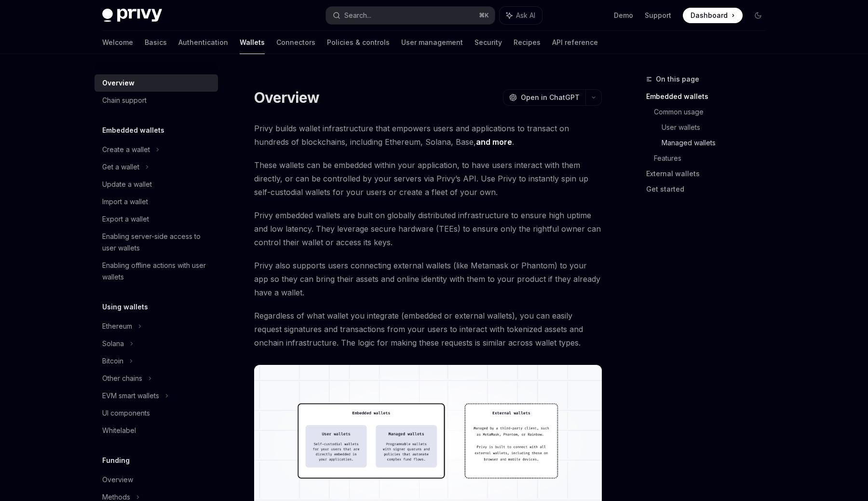  What do you see at coordinates (157, 243) in the screenshot?
I see `div: Enabling server-side access to user wallets` at bounding box center [157, 243].